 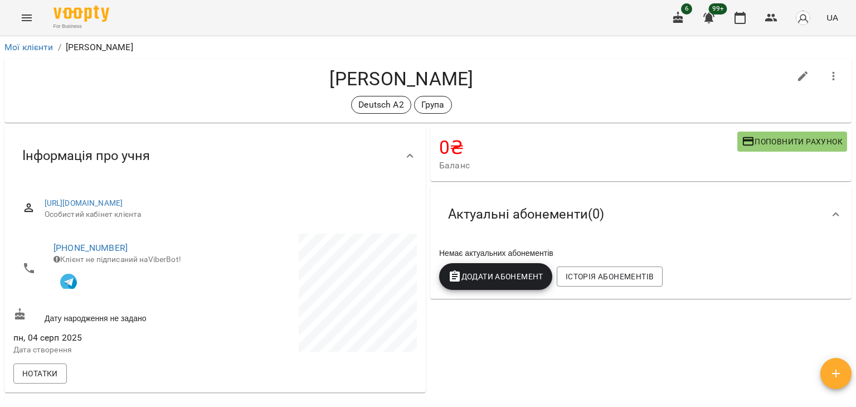 I want to click on p: Дата створення, so click(x=113, y=350).